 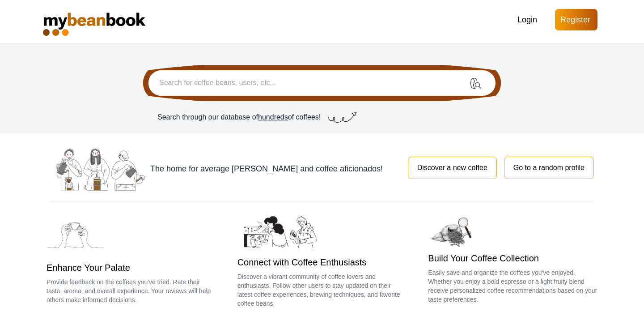 What do you see at coordinates (131, 291) in the screenshot?
I see `p: Provide feedback on the coffees you've tried. Rate their taste, aroma, and overall experience. Yo...` at bounding box center [131, 291].